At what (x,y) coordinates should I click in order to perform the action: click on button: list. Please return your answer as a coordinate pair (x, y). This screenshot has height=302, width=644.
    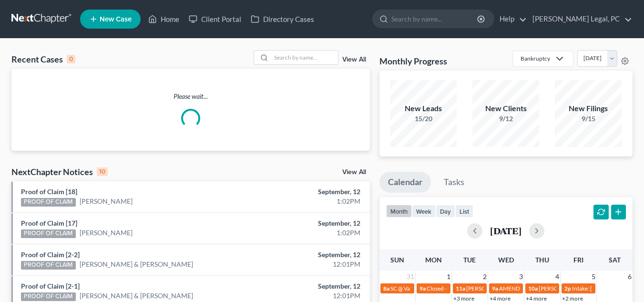
    Looking at the image, I should click on (465, 211).